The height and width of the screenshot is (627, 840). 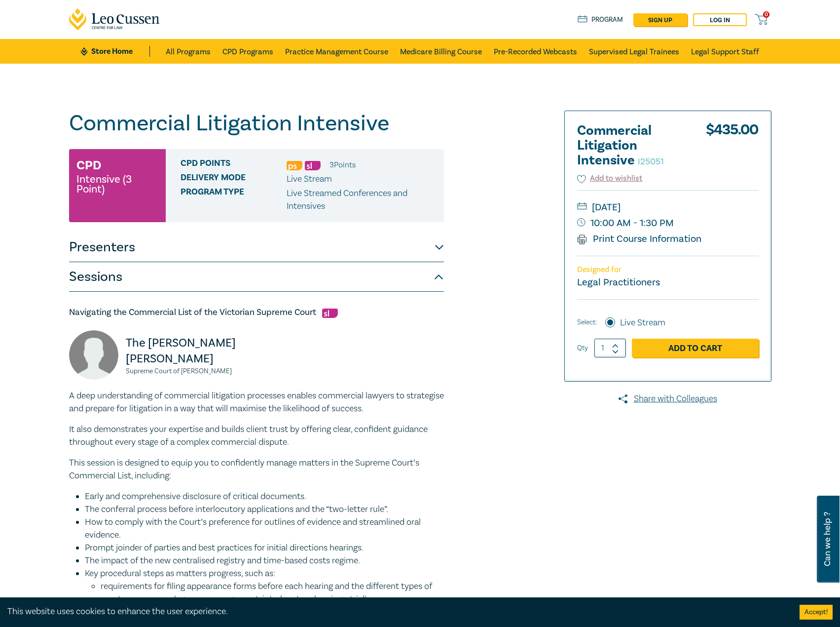 I want to click on small: Legal Practitioners, so click(x=619, y=282).